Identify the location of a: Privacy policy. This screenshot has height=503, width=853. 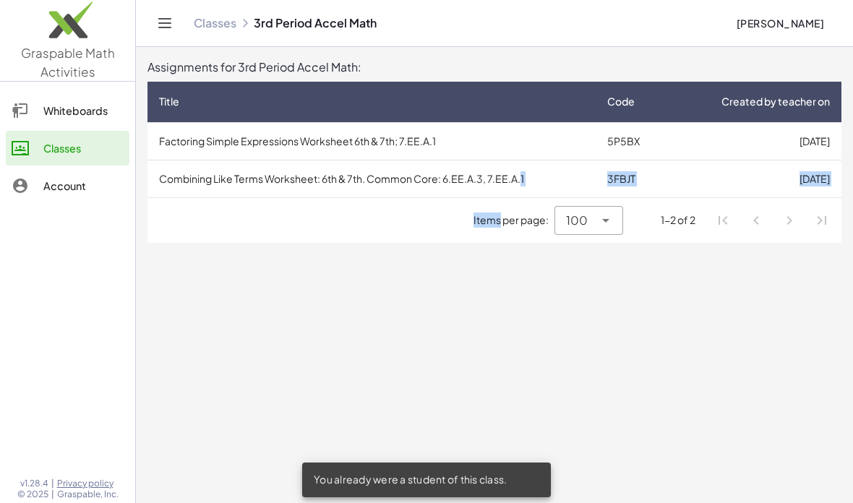
(88, 484).